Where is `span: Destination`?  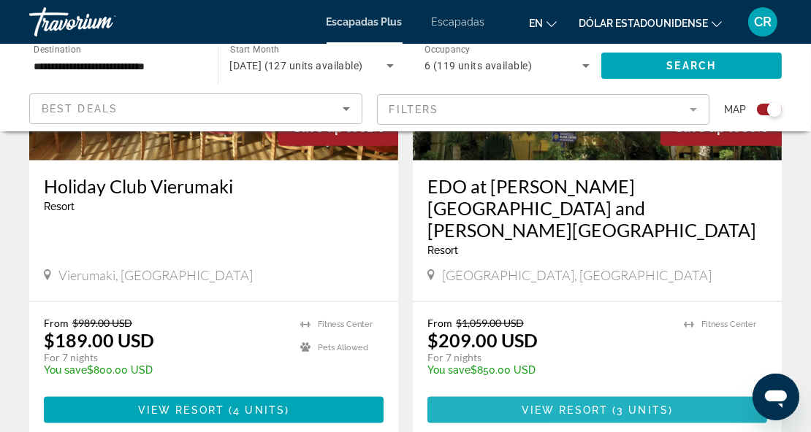
span: Destination is located at coordinates (57, 50).